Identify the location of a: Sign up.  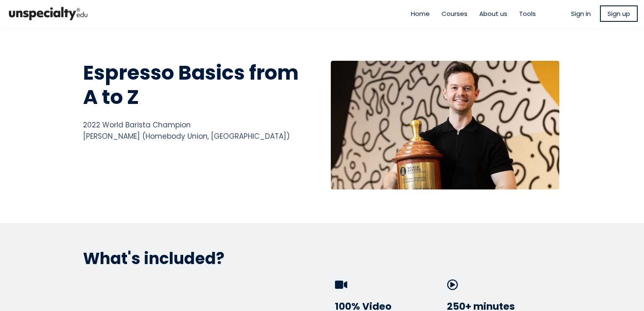
(619, 14).